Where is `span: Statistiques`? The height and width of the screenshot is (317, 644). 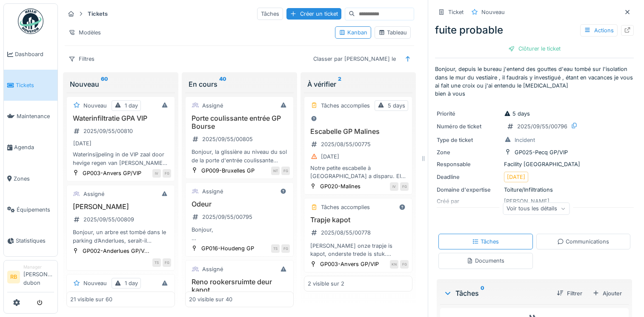
span: Statistiques is located at coordinates (35, 241).